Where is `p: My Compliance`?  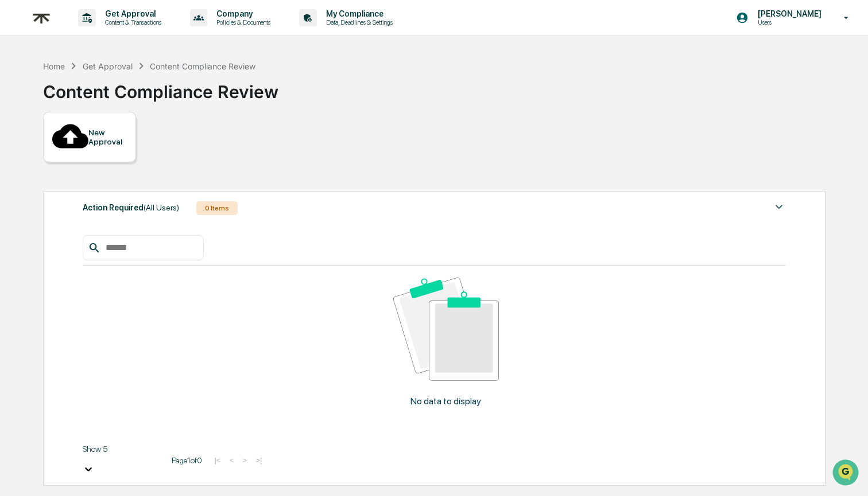 p: My Compliance is located at coordinates (358, 14).